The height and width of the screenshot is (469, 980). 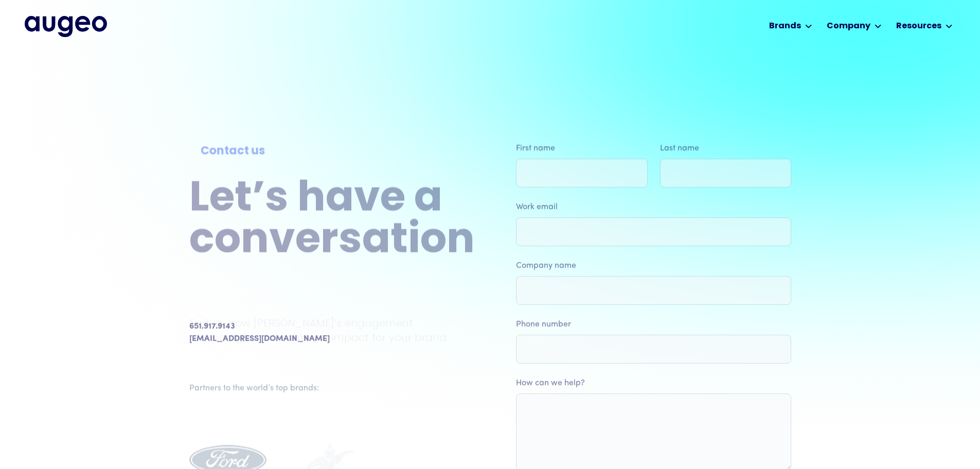 What do you see at coordinates (785, 26) in the screenshot?
I see `div: Brands` at bounding box center [785, 26].